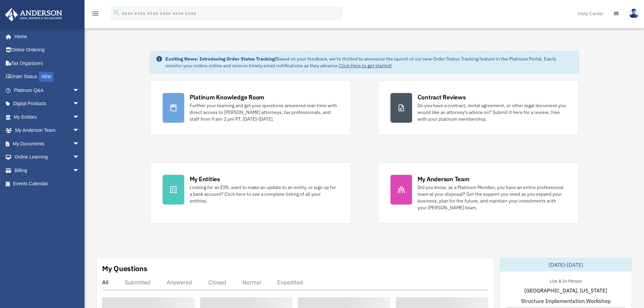  I want to click on a: My Anderson Team Did you know, as a Platinum Member, you have an entire professional team at your..., so click(478, 192).